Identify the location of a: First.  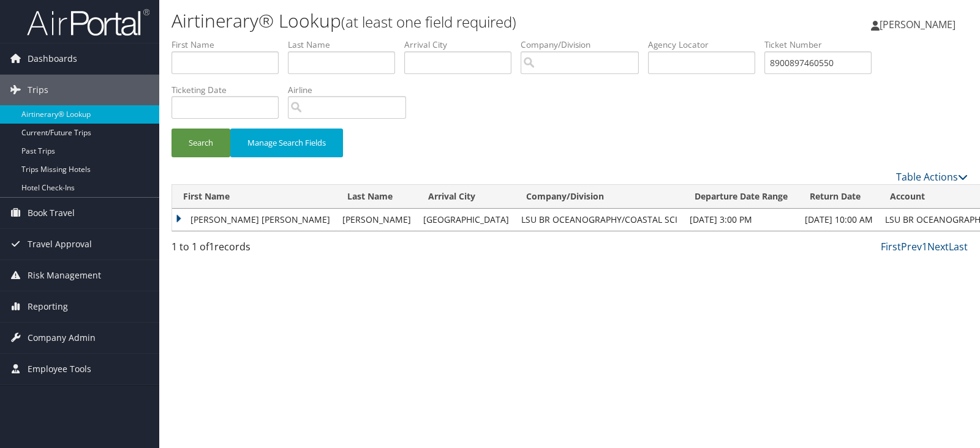
(891, 247).